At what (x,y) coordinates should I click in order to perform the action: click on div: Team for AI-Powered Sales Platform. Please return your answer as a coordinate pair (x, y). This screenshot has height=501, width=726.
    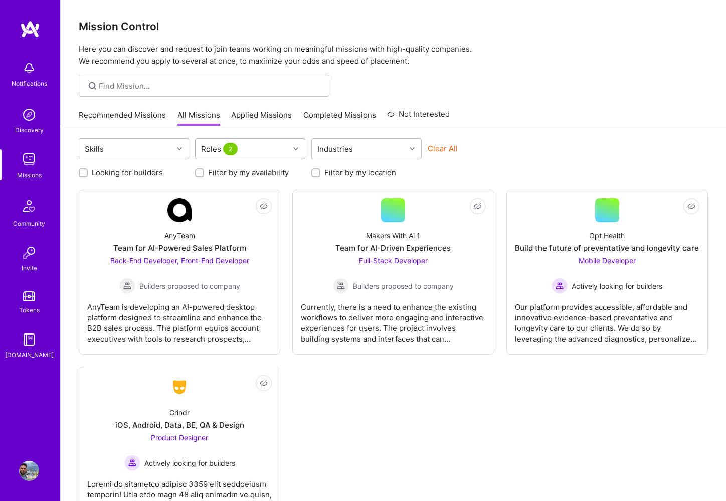
    Looking at the image, I should click on (179, 248).